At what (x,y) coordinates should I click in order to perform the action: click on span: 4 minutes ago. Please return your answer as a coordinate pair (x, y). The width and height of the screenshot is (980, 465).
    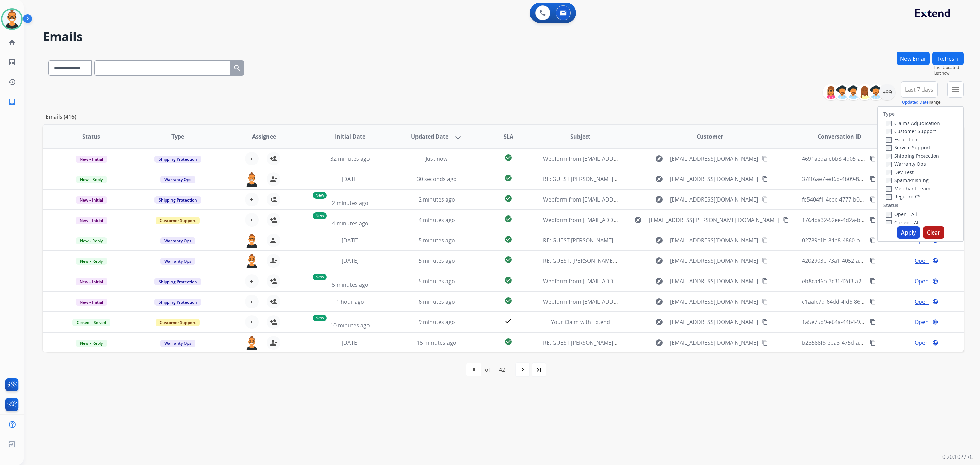
    Looking at the image, I should click on (437, 220).